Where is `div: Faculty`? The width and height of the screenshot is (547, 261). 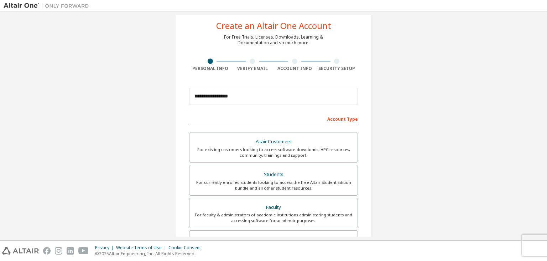 div: Faculty is located at coordinates (274, 207).